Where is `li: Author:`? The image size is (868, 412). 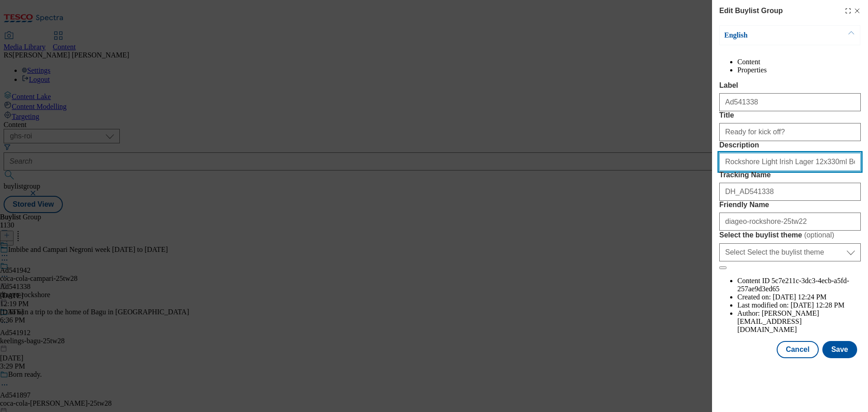
li: Author: is located at coordinates (799, 321).